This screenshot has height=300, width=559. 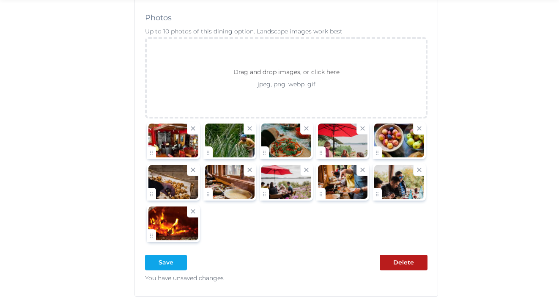 What do you see at coordinates (403, 262) in the screenshot?
I see `button: Delete` at bounding box center [403, 262].